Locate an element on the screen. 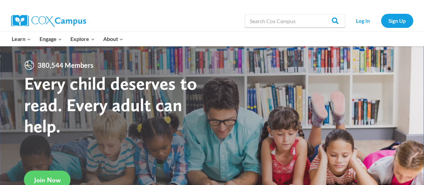 The width and height of the screenshot is (424, 185). span: Explore is located at coordinates (82, 39).